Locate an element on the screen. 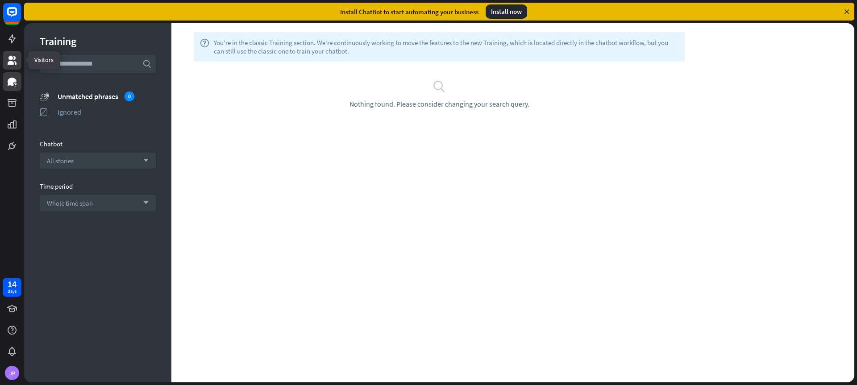  div: Install ChatBot to start automating your business is located at coordinates (410, 12).